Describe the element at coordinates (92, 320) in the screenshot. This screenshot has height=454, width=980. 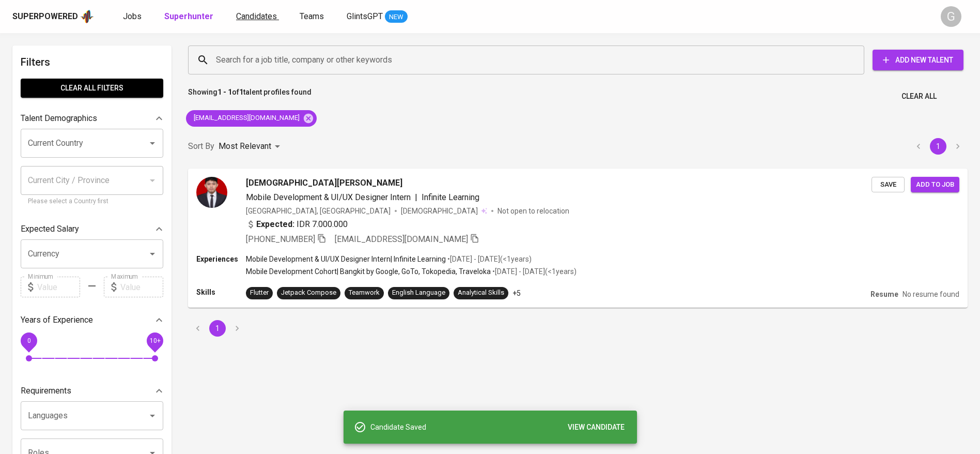
I see `div: Years of Experience` at that location.